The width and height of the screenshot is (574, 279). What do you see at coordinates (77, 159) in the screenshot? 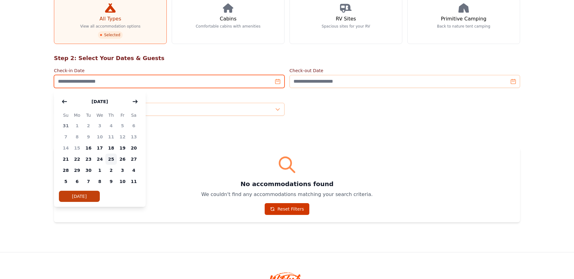
I see `span: 22` at bounding box center [77, 159].